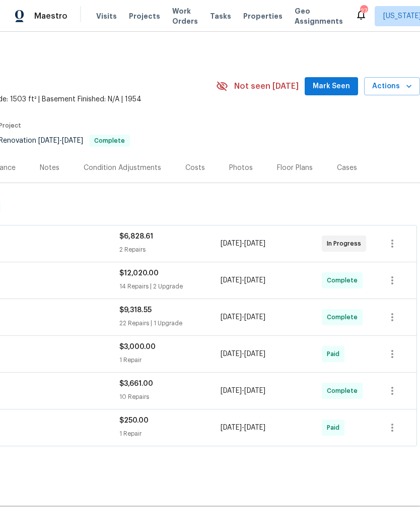 This screenshot has width=420, height=527. Describe the element at coordinates (135, 236) in the screenshot. I see `span: $6,828.61` at that location.